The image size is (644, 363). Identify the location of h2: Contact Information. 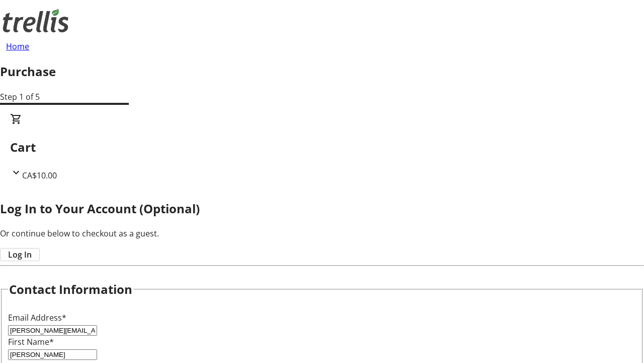
(71, 289).